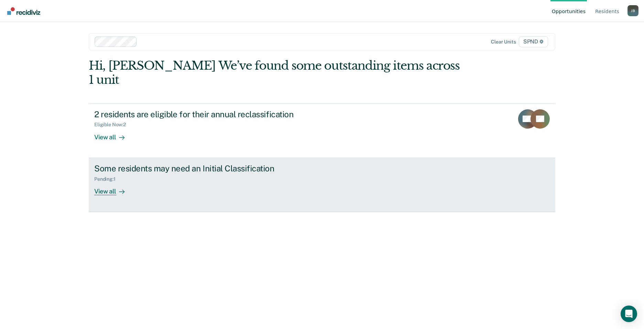 This screenshot has height=329, width=644. What do you see at coordinates (534, 42) in the screenshot?
I see `span: SPND` at bounding box center [534, 42].